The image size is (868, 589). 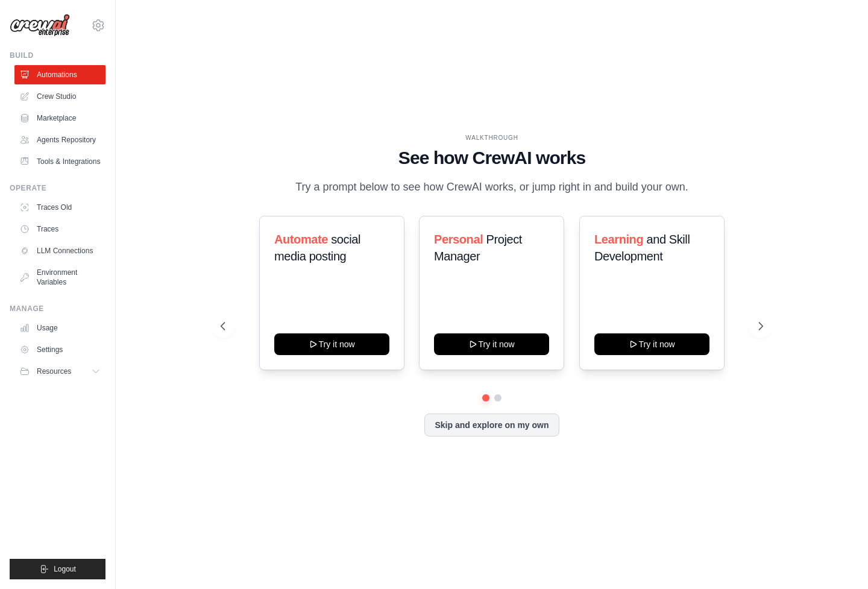 What do you see at coordinates (458, 239) in the screenshot?
I see `span: Personal` at bounding box center [458, 239].